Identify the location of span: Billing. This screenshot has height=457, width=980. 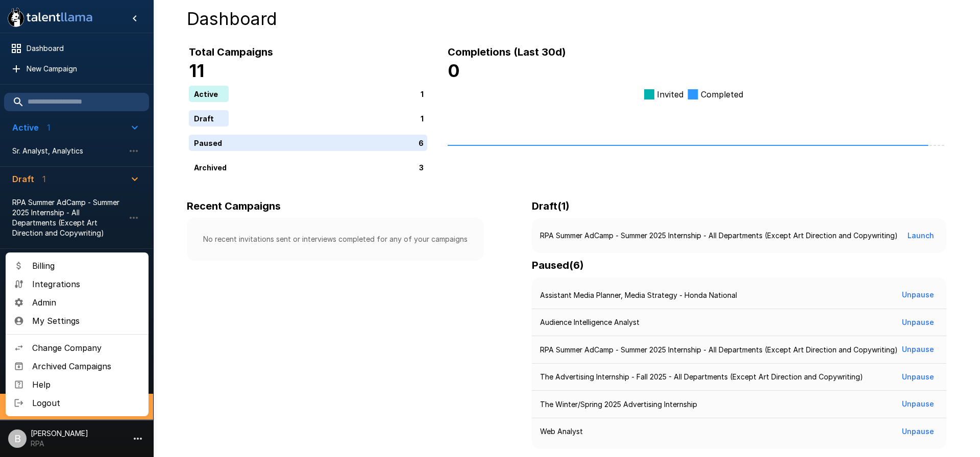
(86, 266).